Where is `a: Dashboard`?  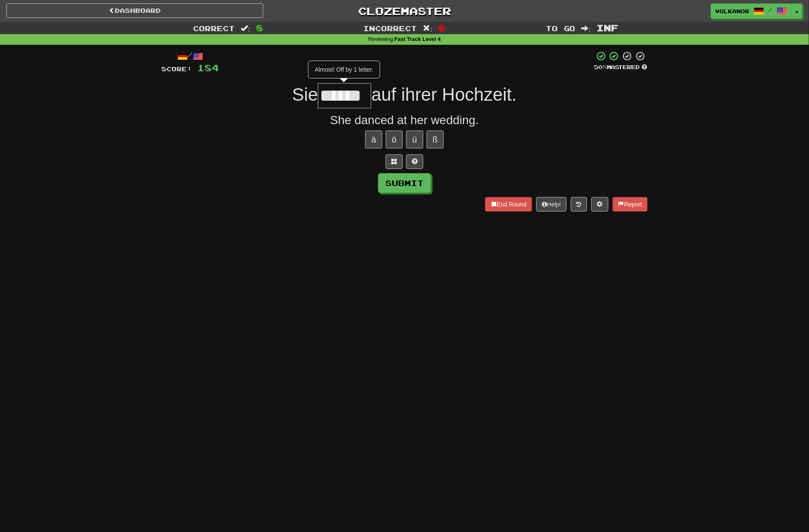
a: Dashboard is located at coordinates (135, 11).